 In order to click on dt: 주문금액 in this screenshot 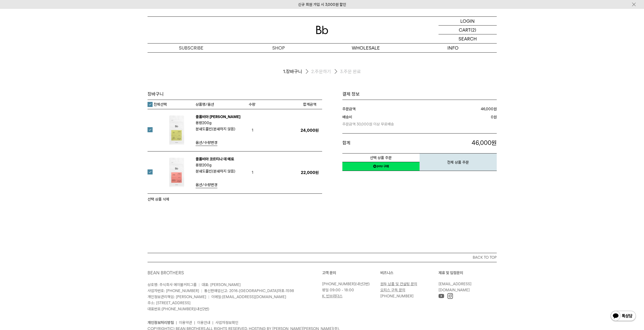, I will do `click(381, 109)`.